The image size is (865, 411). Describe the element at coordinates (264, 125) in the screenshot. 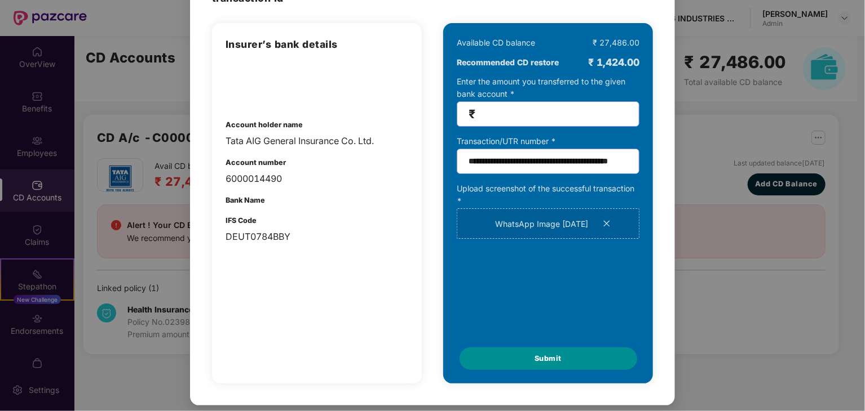

I see `b: Account holder name` at that location.